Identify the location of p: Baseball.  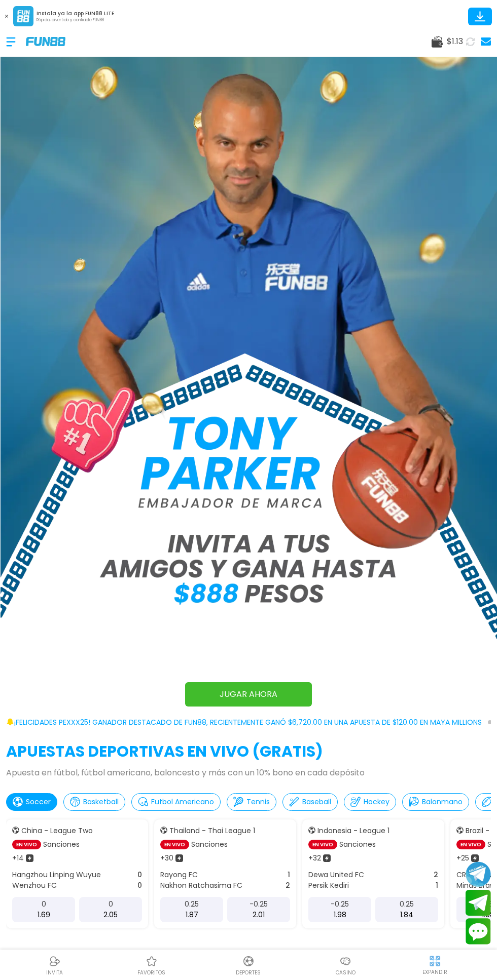
(316, 802).